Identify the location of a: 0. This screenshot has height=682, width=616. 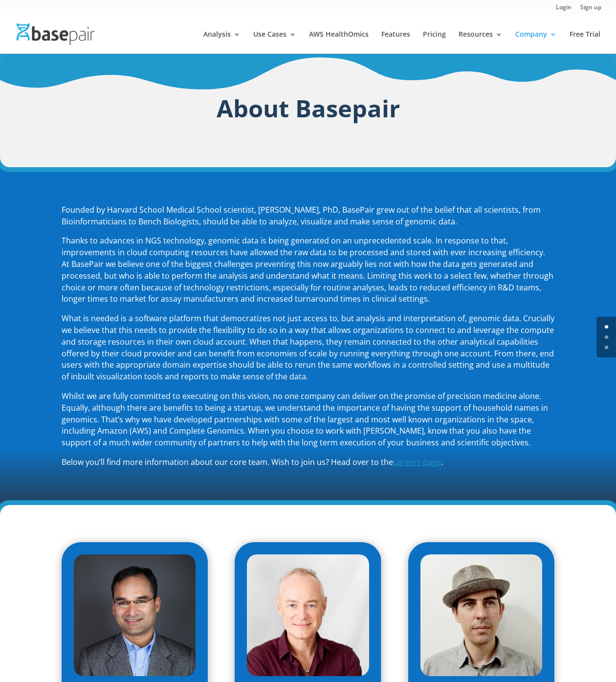
(606, 327).